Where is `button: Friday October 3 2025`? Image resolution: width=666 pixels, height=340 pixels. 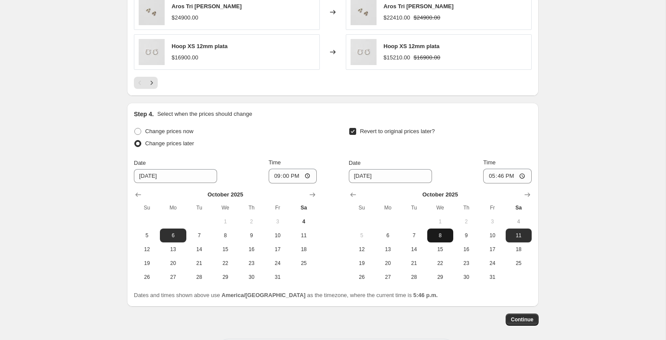 button: Friday October 3 2025 is located at coordinates (492, 222).